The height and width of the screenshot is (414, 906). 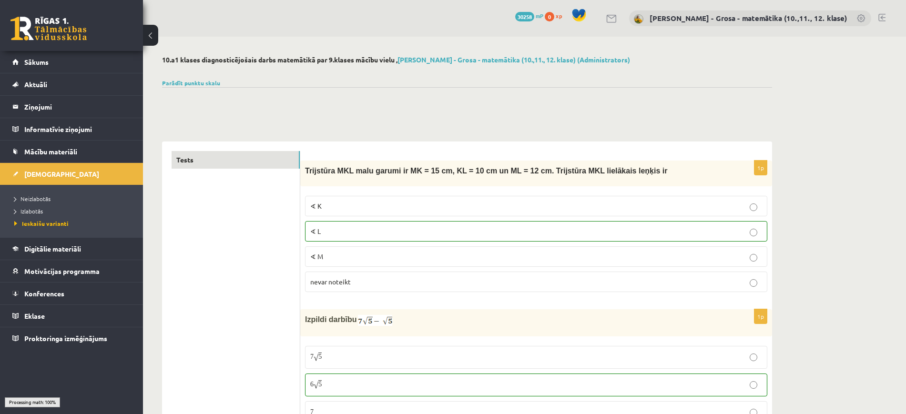 I want to click on span: Konferences, so click(x=44, y=294).